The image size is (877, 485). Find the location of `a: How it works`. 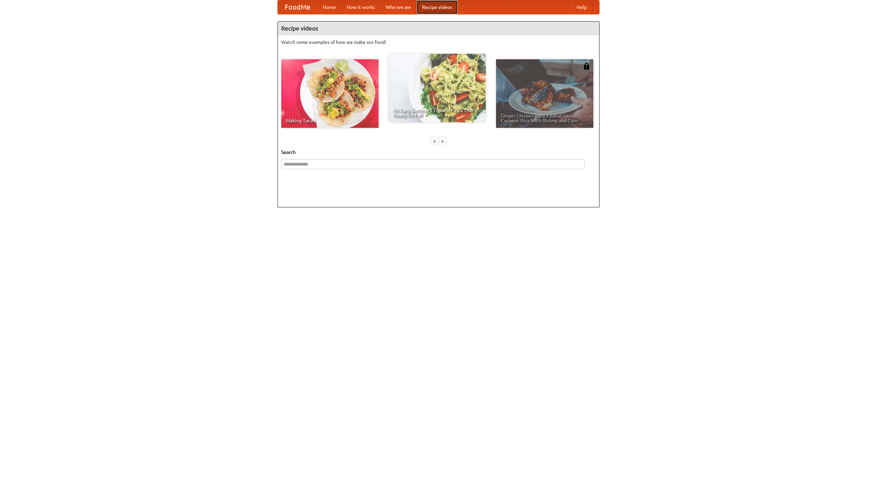

a: How it works is located at coordinates (361, 7).